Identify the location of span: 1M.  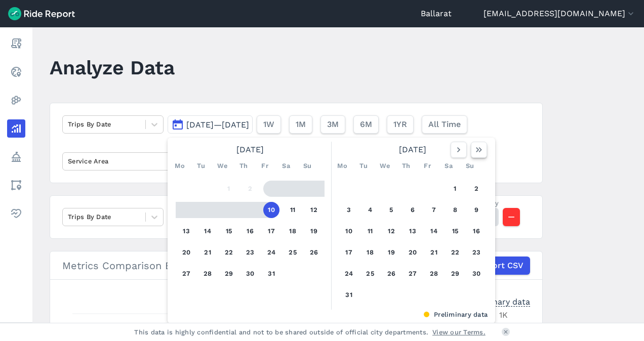
(301, 125).